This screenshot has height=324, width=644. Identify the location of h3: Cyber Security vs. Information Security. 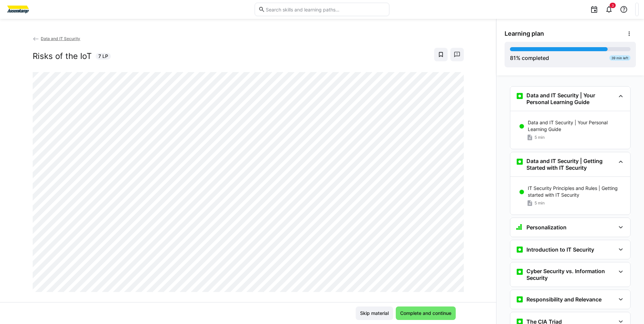
(571, 275).